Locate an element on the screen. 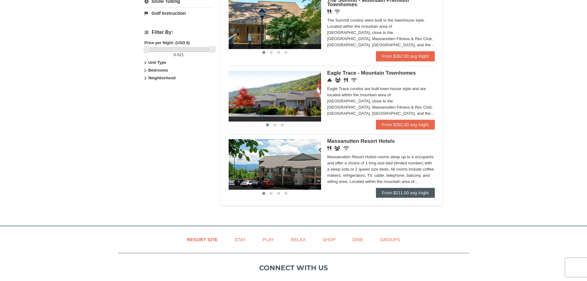 This screenshot has height=281, width=587. strong: Price per Night: (USD $) is located at coordinates (167, 43).